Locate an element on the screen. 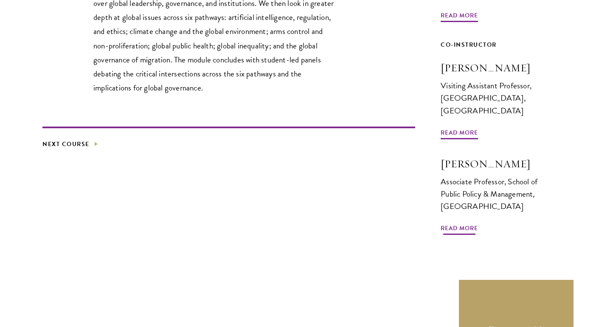 This screenshot has height=327, width=599. div: Co-Instructor is located at coordinates (498, 45).